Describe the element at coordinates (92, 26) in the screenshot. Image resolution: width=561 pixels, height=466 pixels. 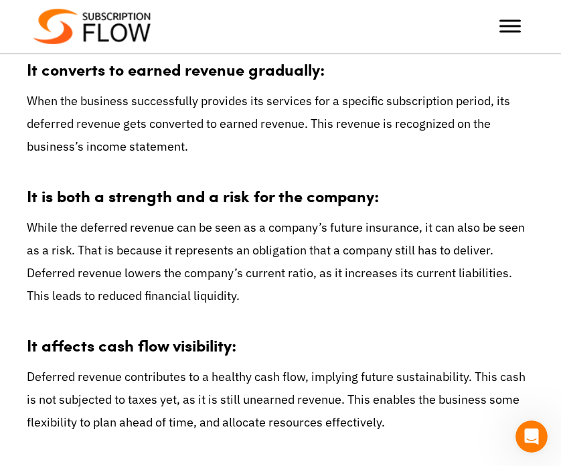
I see `img: Subscriptionflow` at that location.